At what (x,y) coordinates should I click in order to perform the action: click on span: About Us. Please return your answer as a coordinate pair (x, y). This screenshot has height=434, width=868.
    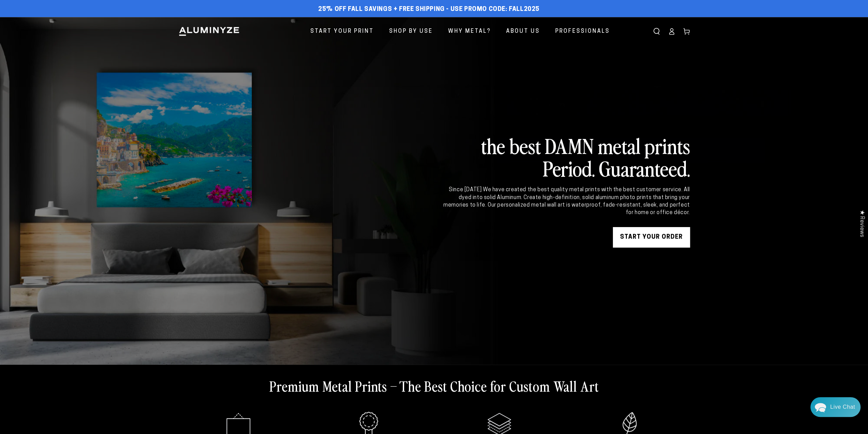
    Looking at the image, I should click on (522, 31).